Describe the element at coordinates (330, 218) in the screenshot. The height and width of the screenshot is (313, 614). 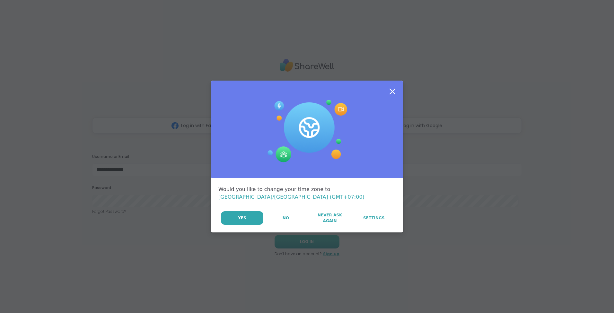
I see `span: Never Ask Again` at that location.